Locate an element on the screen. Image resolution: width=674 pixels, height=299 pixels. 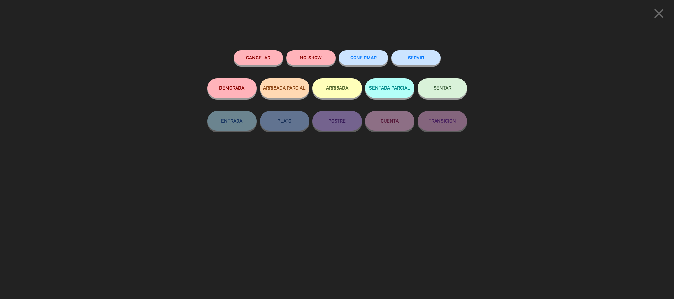
button: SENTAR is located at coordinates (442, 88).